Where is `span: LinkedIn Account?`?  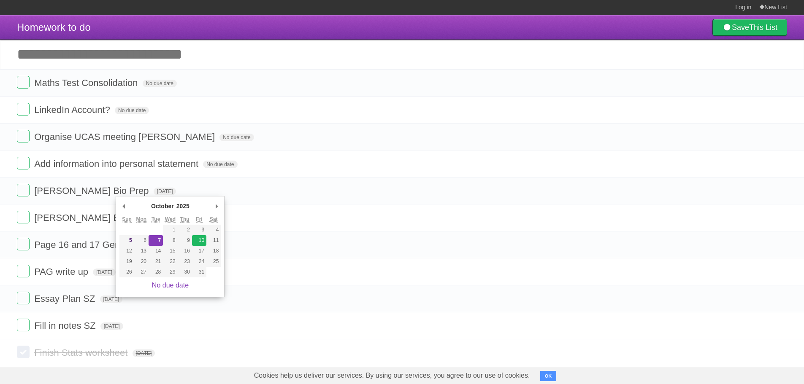
span: LinkedIn Account? is located at coordinates (73, 110).